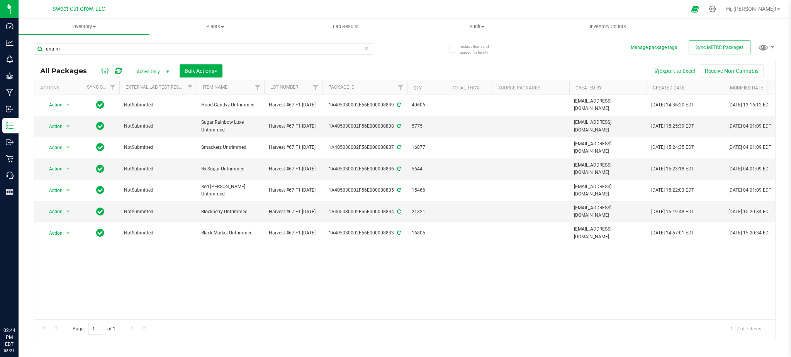 Image resolution: width=791 pixels, height=357 pixels. Describe the element at coordinates (345, 27) in the screenshot. I see `a: Lab Results` at that location.